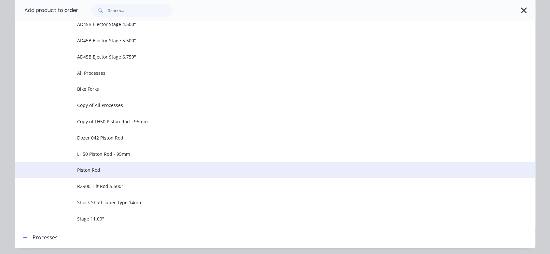 Image resolution: width=550 pixels, height=254 pixels. What do you see at coordinates (260, 219) in the screenshot?
I see `span: Stage 11.00"` at bounding box center [260, 219].